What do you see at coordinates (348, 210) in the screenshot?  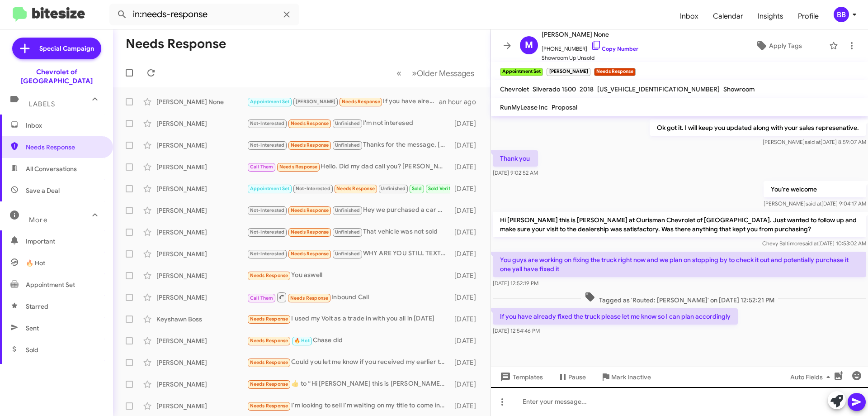 I see `div: Hey we purchased a car already. Thanks for your follow up` at bounding box center [348, 210].